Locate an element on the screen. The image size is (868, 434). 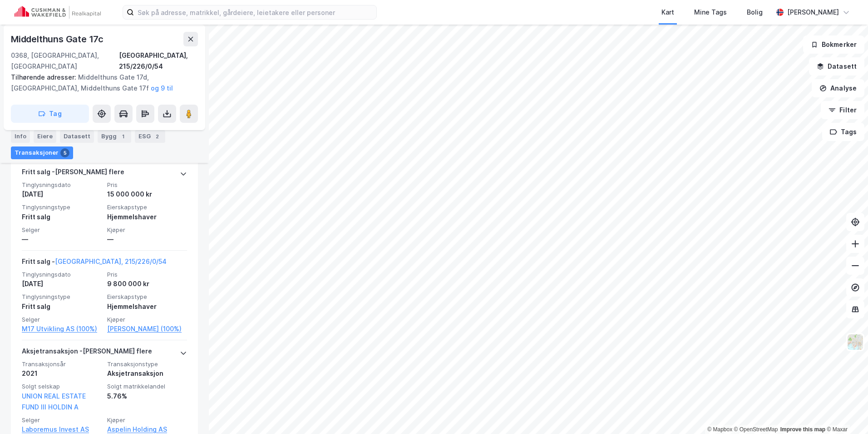
span: Solgt selskap is located at coordinates (62, 386).